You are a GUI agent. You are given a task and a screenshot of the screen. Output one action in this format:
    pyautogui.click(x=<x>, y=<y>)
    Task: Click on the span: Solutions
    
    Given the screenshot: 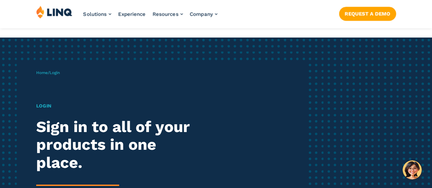 What is the action you would take?
    pyautogui.click(x=95, y=14)
    